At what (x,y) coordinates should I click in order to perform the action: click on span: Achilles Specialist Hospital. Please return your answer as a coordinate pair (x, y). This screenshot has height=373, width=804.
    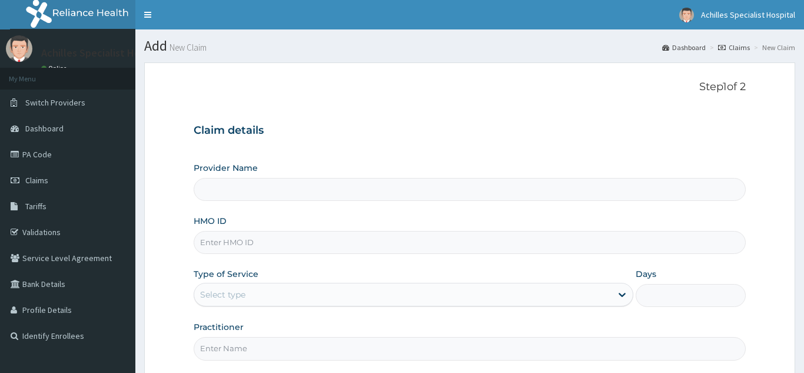
    Looking at the image, I should click on (748, 15).